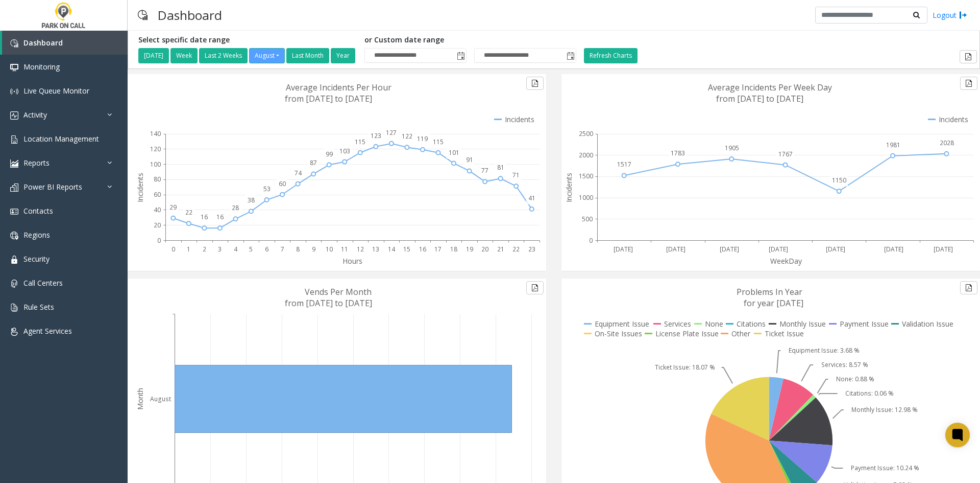 Image resolution: width=980 pixels, height=483 pixels. Describe the element at coordinates (140, 398) in the screenshot. I see `text: Month` at that location.